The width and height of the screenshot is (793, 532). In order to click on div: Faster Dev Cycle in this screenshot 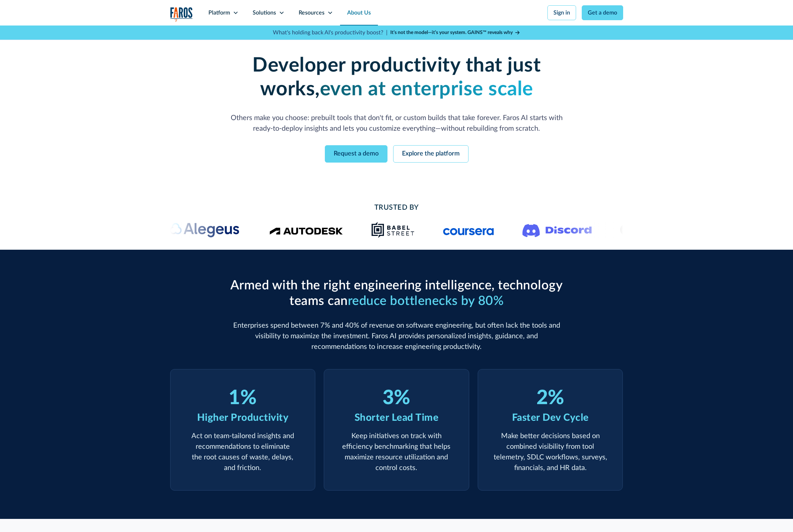, I will do `click(550, 417)`.